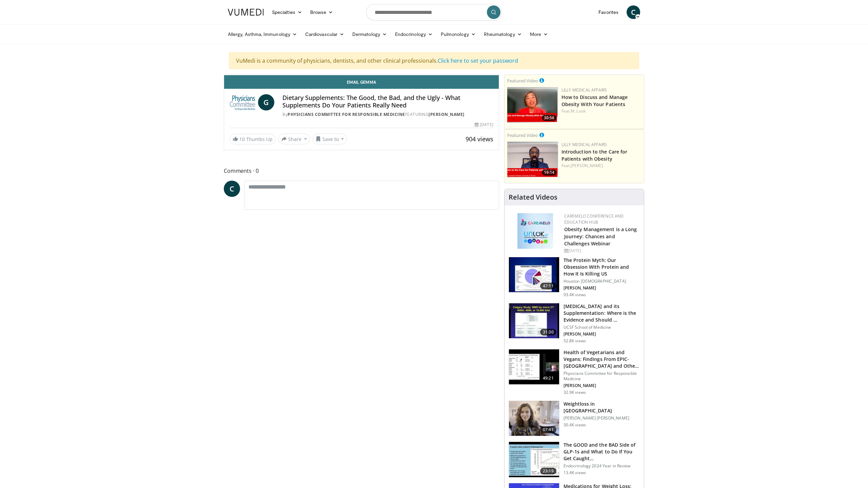  What do you see at coordinates (287, 12) in the screenshot?
I see `a: Specialties` at bounding box center [287, 12].